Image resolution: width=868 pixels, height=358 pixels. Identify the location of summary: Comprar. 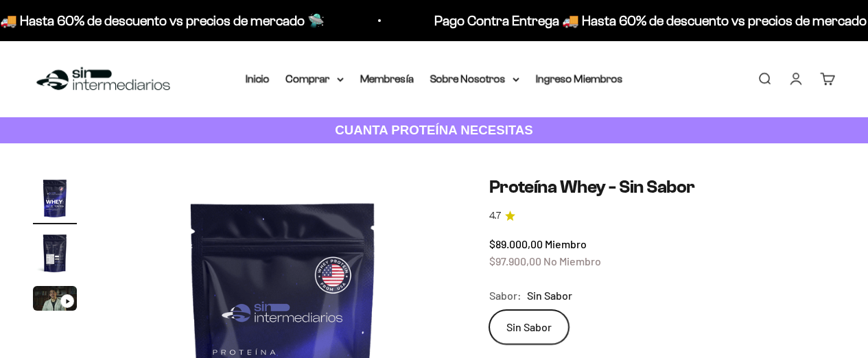
(315, 79).